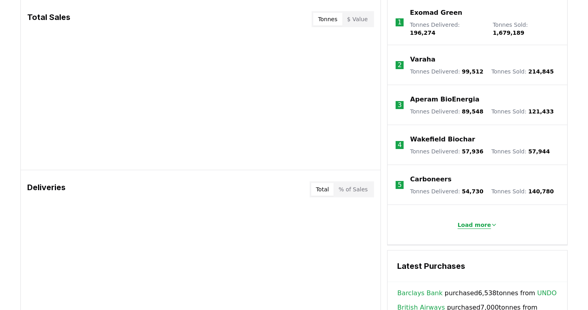 This screenshot has width=588, height=310. Describe the element at coordinates (430, 180) in the screenshot. I see `p: Carboneers` at that location.